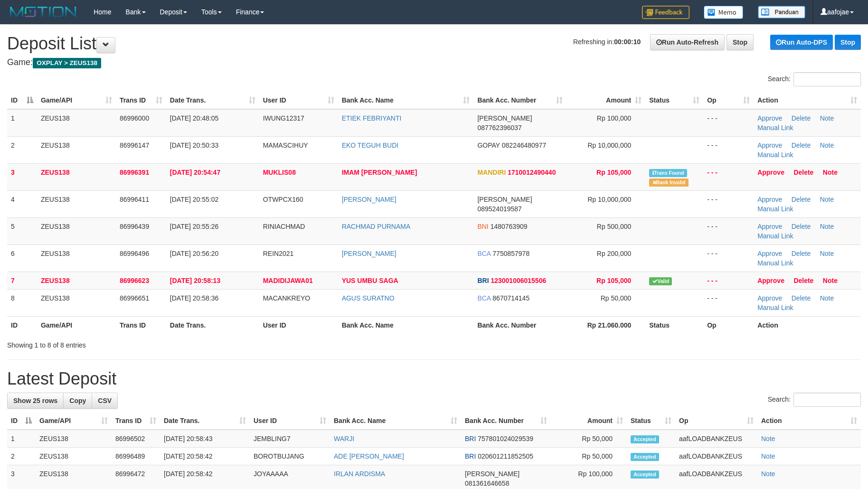  Describe the element at coordinates (674, 325) in the screenshot. I see `th: Status` at that location.